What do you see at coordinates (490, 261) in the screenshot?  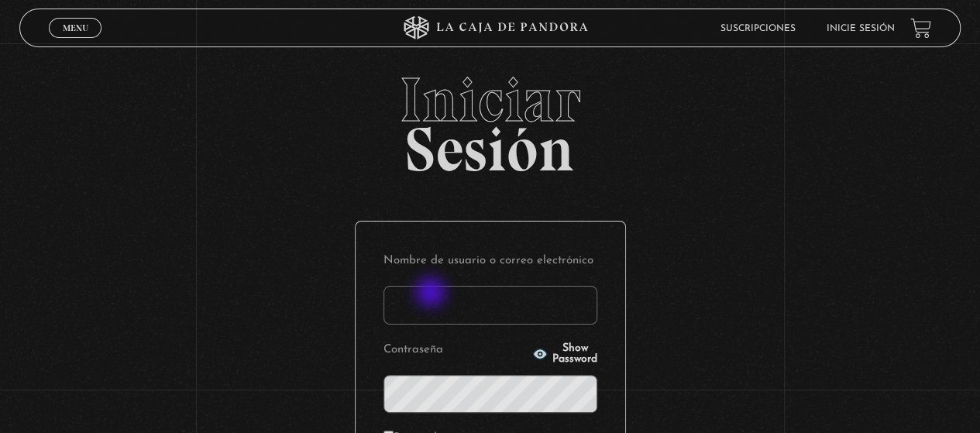 I see `label: Nombre de usuario o correo electrónico` at bounding box center [490, 261].